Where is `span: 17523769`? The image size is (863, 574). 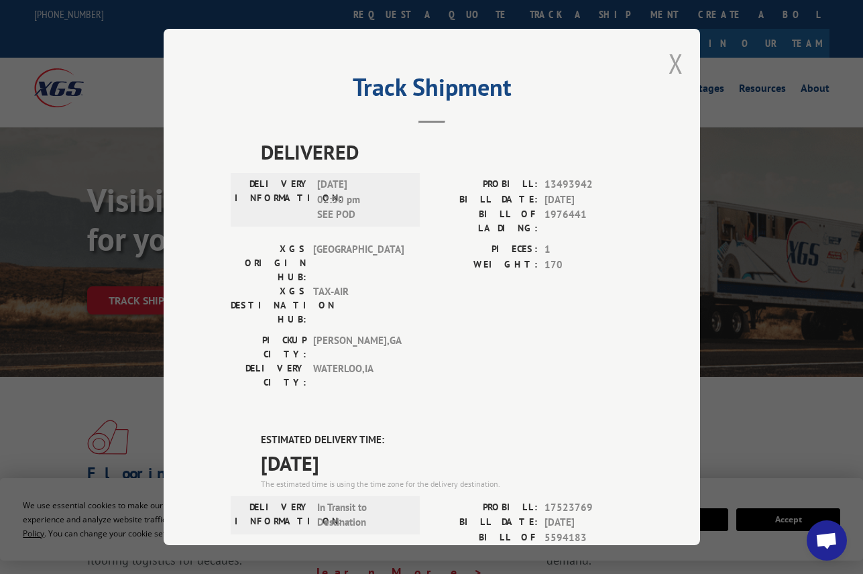 span: 17523769 is located at coordinates (589, 507).